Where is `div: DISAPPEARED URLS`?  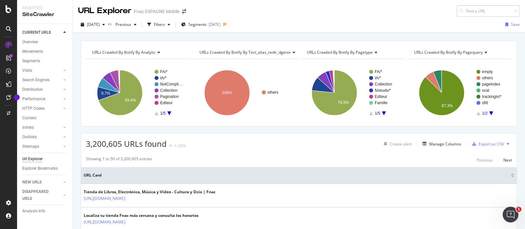 div: DISAPPEARED URLS is located at coordinates (39, 196).